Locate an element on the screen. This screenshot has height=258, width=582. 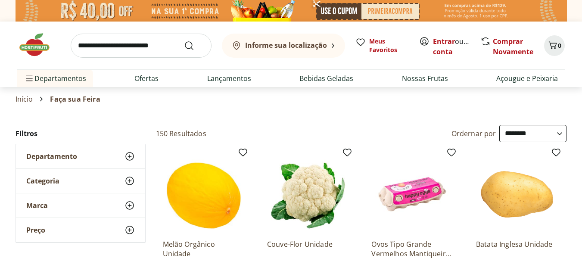
button: Departamento is located at coordinates (81, 156).